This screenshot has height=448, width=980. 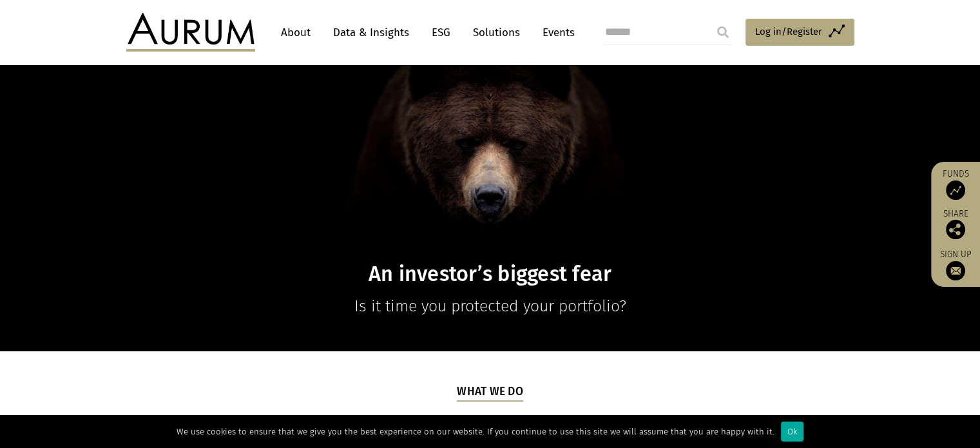 What do you see at coordinates (490, 274) in the screenshot?
I see `h1: An investor’s biggest fear` at bounding box center [490, 274].